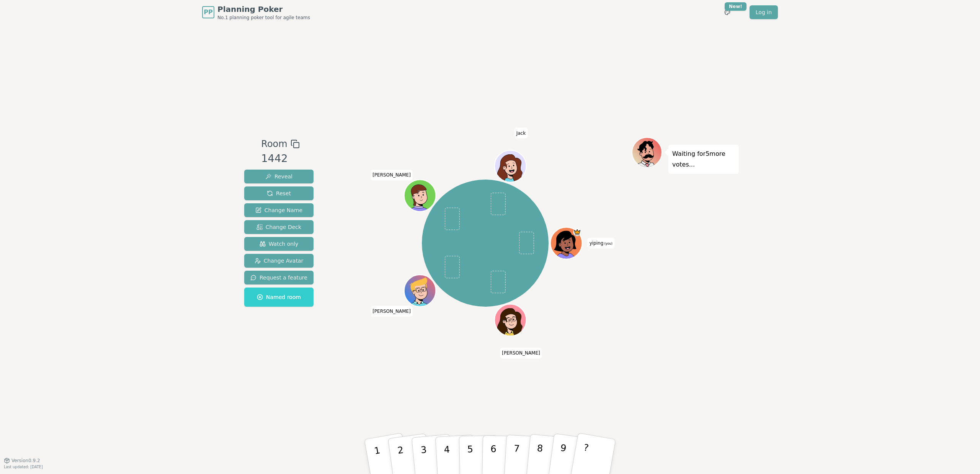 Image resolution: width=980 pixels, height=474 pixels. I want to click on span: Change Deck, so click(279, 227).